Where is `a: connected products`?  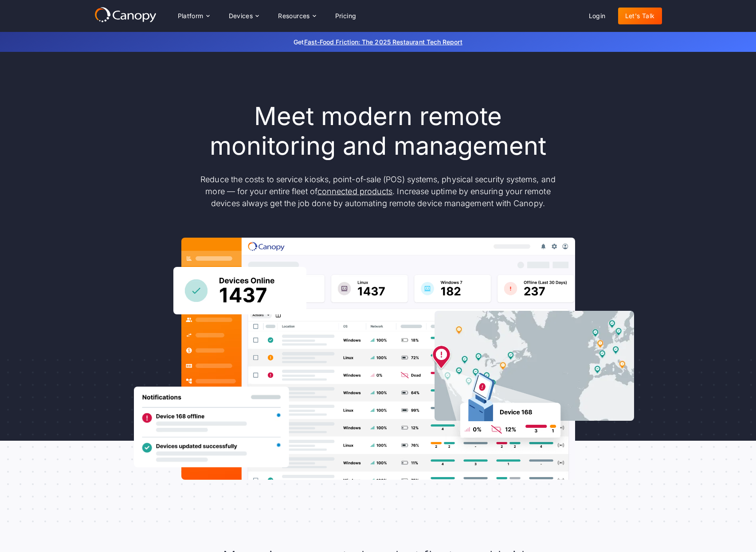 a: connected products is located at coordinates (355, 191).